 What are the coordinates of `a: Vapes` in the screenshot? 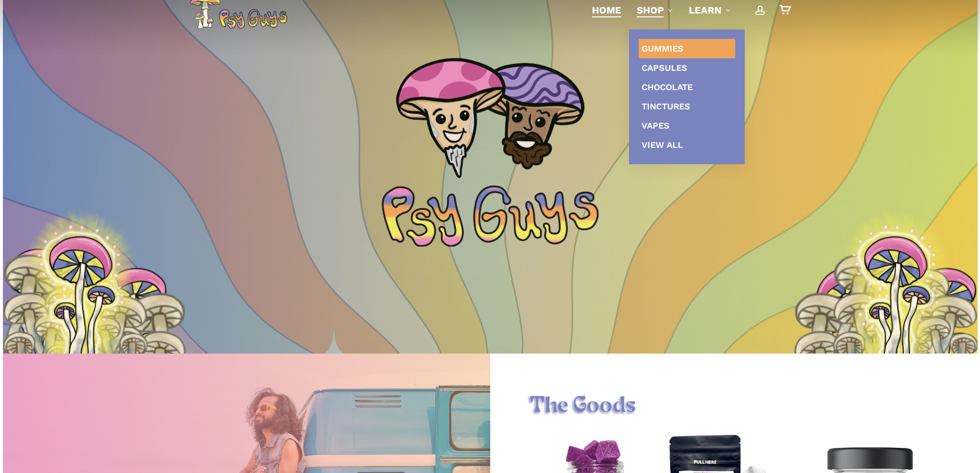 It's located at (687, 126).